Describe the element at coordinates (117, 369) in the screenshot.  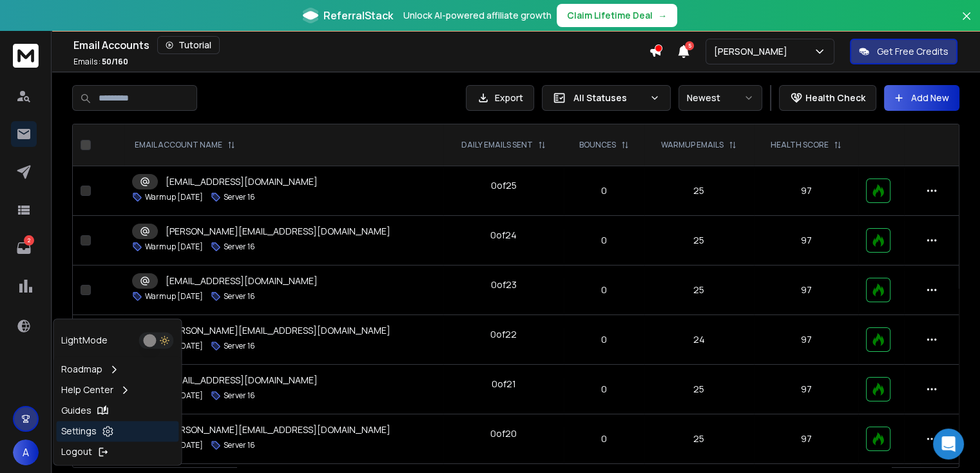
I see `a: Roadmap` at that location.